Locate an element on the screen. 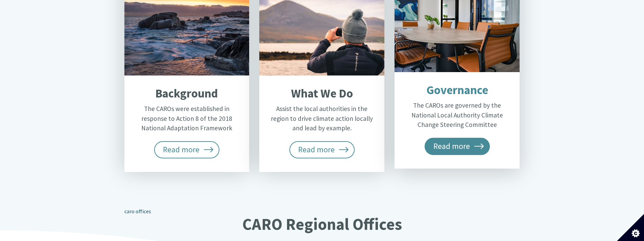  p: Assist the local authorities in the region to drive climate action locally and lead by example. is located at coordinates (322, 119).